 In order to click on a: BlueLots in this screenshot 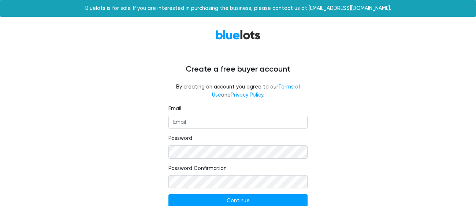, I will do `click(238, 34)`.